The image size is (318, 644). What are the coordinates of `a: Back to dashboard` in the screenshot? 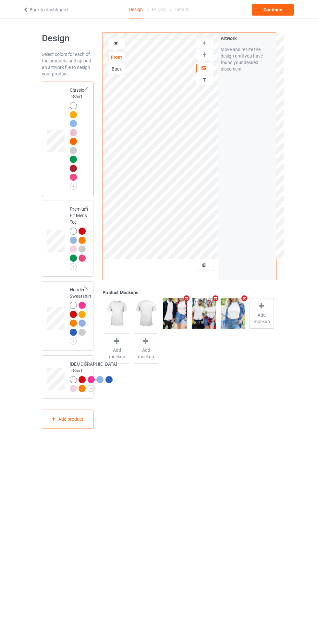 It's located at (45, 10).